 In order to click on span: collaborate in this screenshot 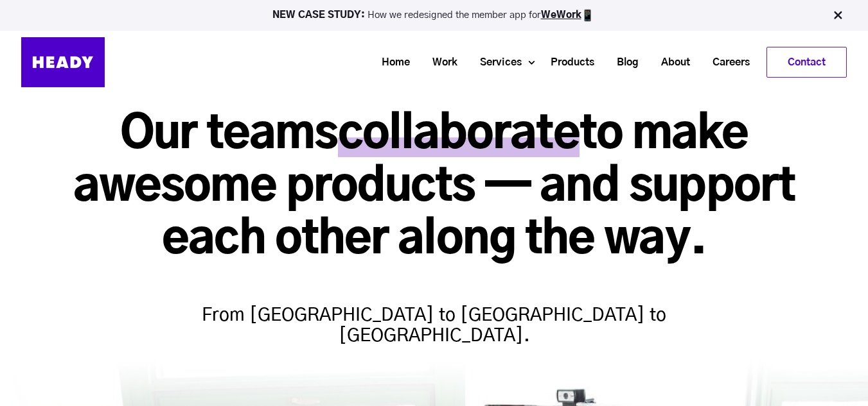, I will do `click(459, 134)`.